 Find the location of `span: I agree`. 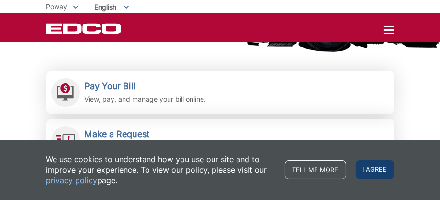

span: I agree is located at coordinates (375, 169).